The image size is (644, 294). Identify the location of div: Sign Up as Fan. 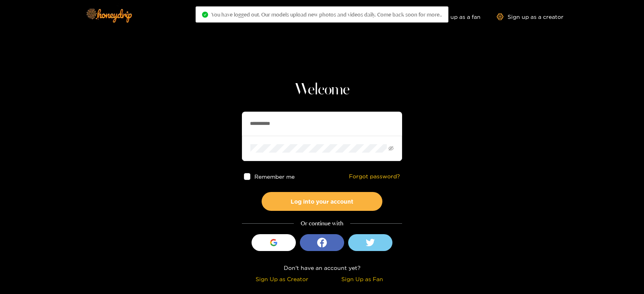
(362, 279).